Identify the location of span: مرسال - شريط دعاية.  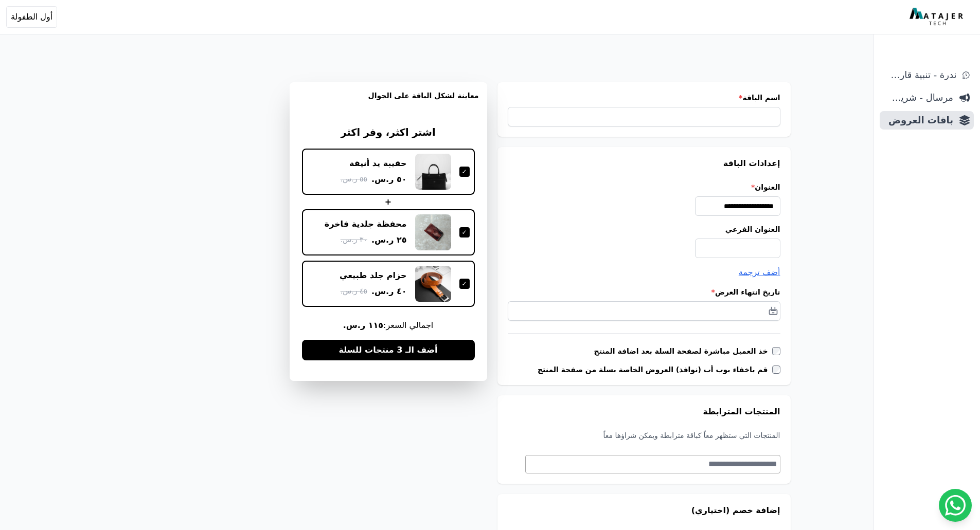
(919, 98).